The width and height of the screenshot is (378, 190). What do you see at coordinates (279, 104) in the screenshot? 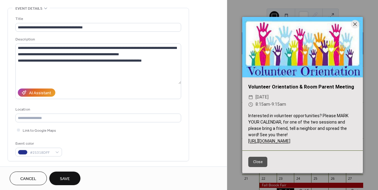
I see `span: 9:15am` at bounding box center [279, 104].